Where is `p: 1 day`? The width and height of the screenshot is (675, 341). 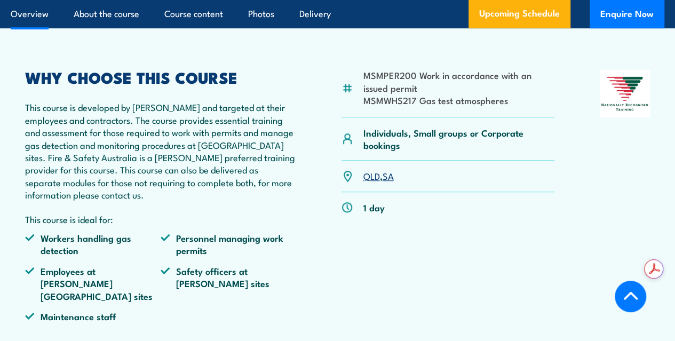 p: 1 day is located at coordinates (374, 207).